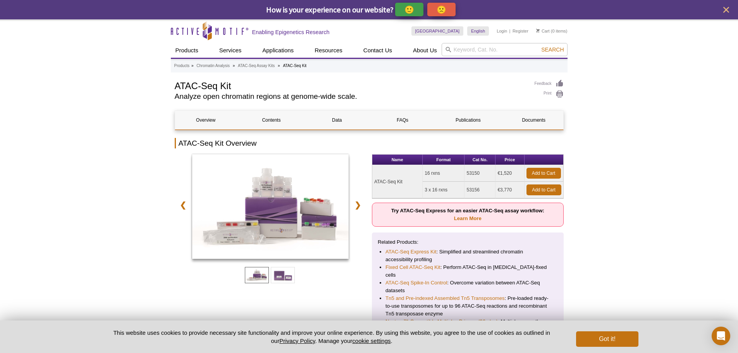 The image size is (738, 353). What do you see at coordinates (445, 298) in the screenshot?
I see `a: Tn5 and Pre-indexed Assembled Tn5 Transposomes` at bounding box center [445, 298].